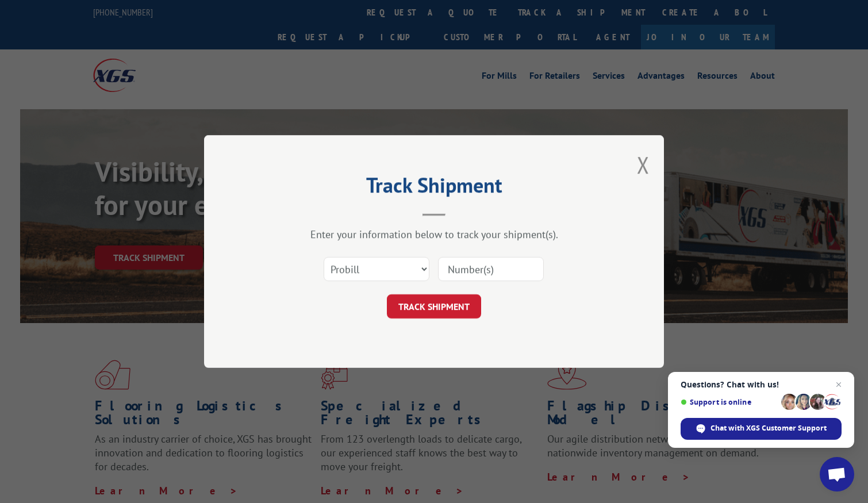  What do you see at coordinates (761, 385) in the screenshot?
I see `span: Questions? Chat with us!` at bounding box center [761, 385].